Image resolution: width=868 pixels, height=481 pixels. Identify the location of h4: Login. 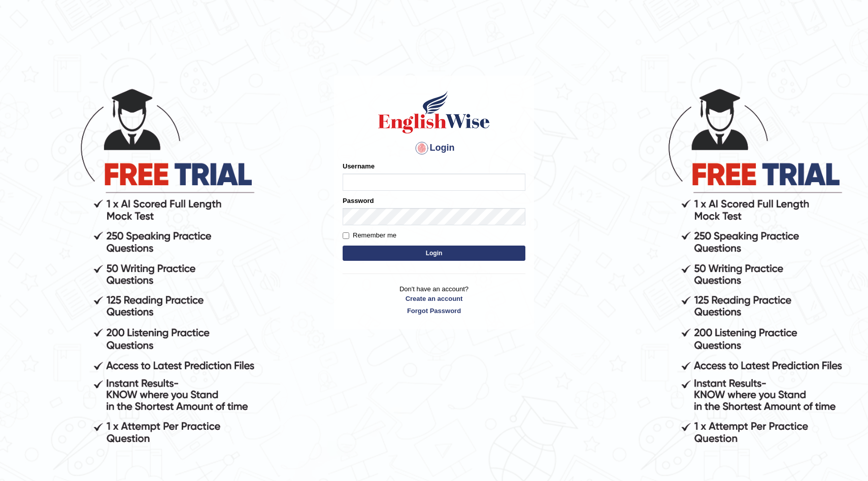
(434, 148).